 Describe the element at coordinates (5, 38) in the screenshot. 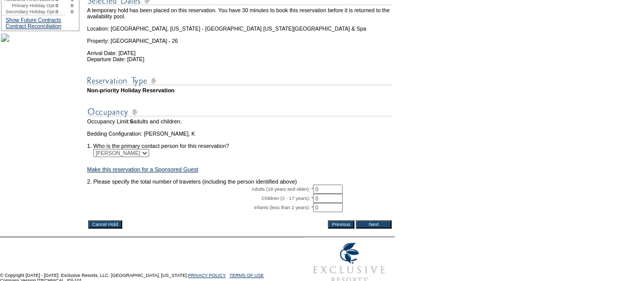

I see `img: Shot-25-092.jpg` at that location.